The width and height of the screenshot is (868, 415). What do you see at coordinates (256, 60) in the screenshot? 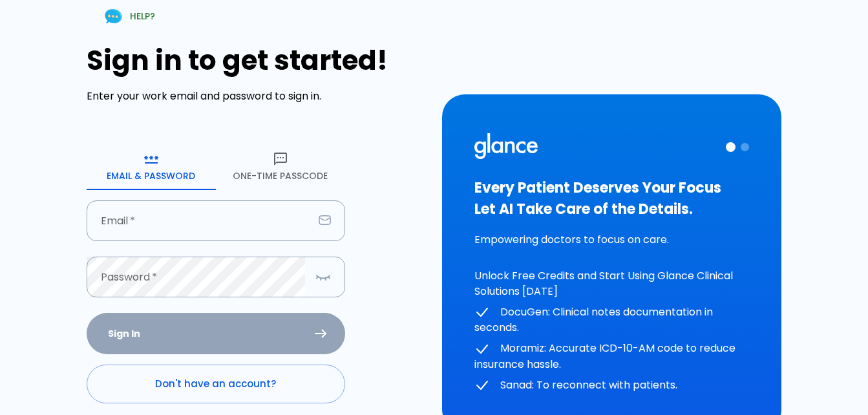
I see `h1: Sign in to get started!` at bounding box center [256, 60].